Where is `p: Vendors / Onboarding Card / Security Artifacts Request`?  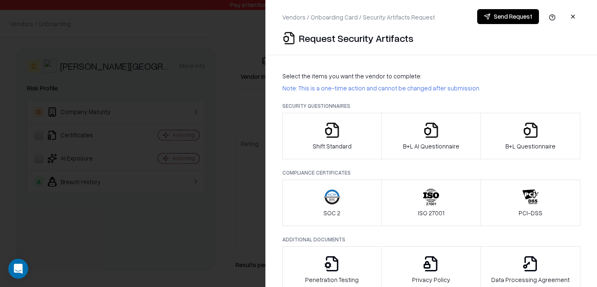 p: Vendors / Onboarding Card / Security Artifacts Request is located at coordinates (359, 17).